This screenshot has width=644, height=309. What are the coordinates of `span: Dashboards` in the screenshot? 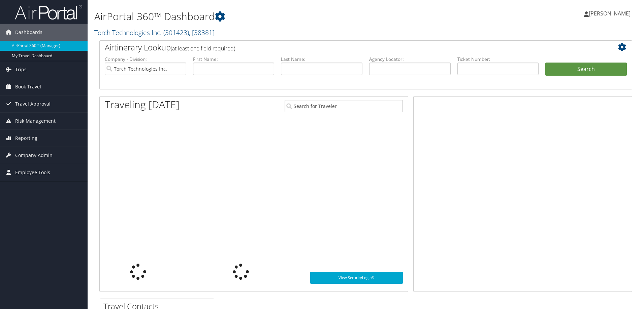 It's located at (29, 32).